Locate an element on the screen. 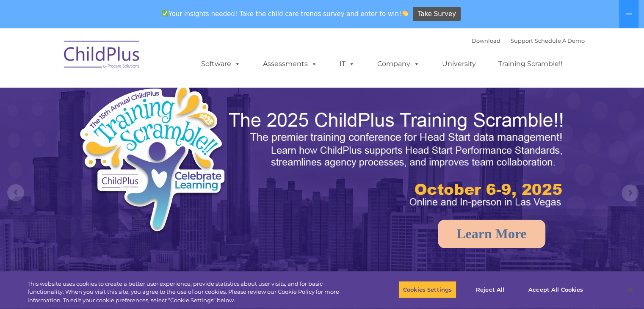 This screenshot has height=309, width=644. button: Accept All Cookies is located at coordinates (556, 289).